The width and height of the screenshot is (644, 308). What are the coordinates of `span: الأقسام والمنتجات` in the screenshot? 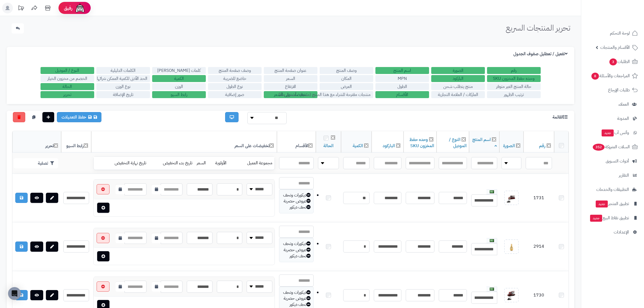 It's located at (615, 47).